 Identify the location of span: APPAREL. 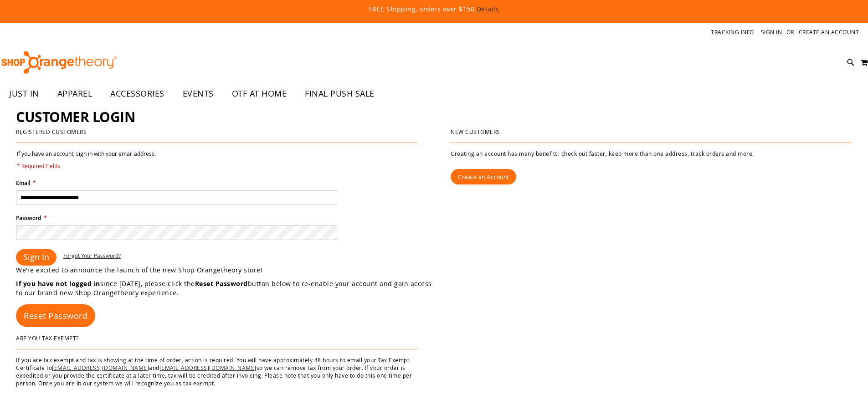
(75, 94).